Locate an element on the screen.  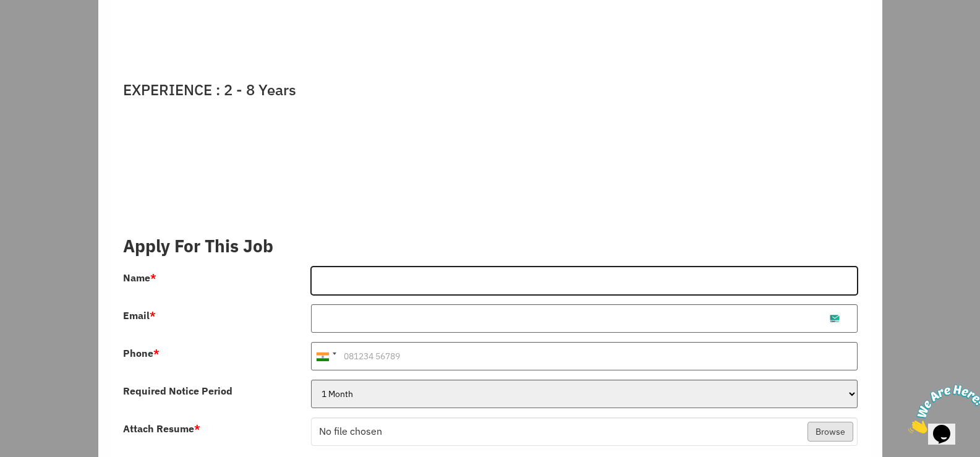
label: Required Notice Period is located at coordinates (177, 390).